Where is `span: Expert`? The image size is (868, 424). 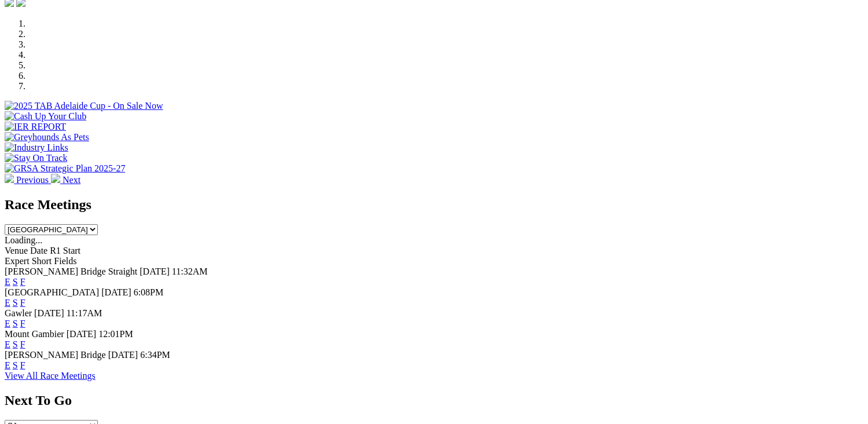 span: Expert is located at coordinates (17, 261).